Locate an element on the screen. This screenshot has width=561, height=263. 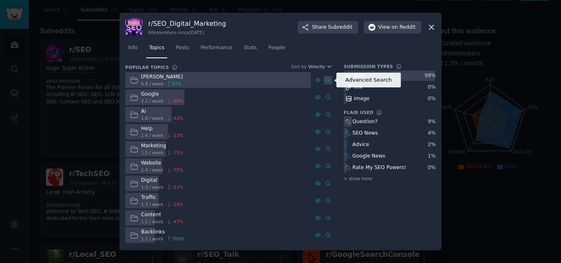
span: -23 % is located at coordinates (177, 135).